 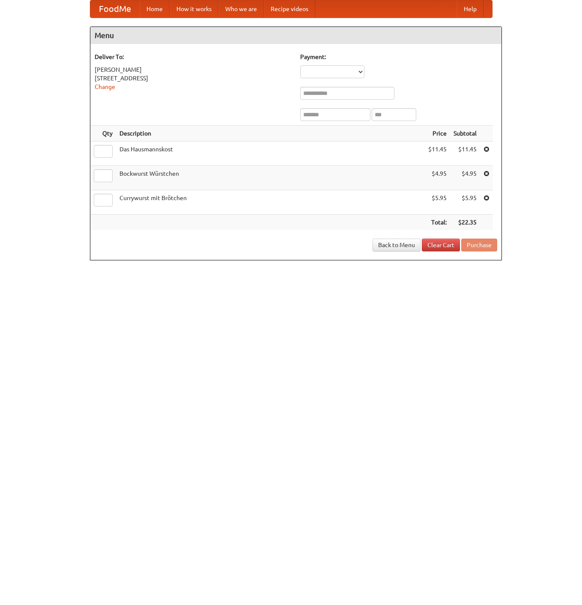 What do you see at coordinates (398, 57) in the screenshot?
I see `h5: Payment:` at bounding box center [398, 57].